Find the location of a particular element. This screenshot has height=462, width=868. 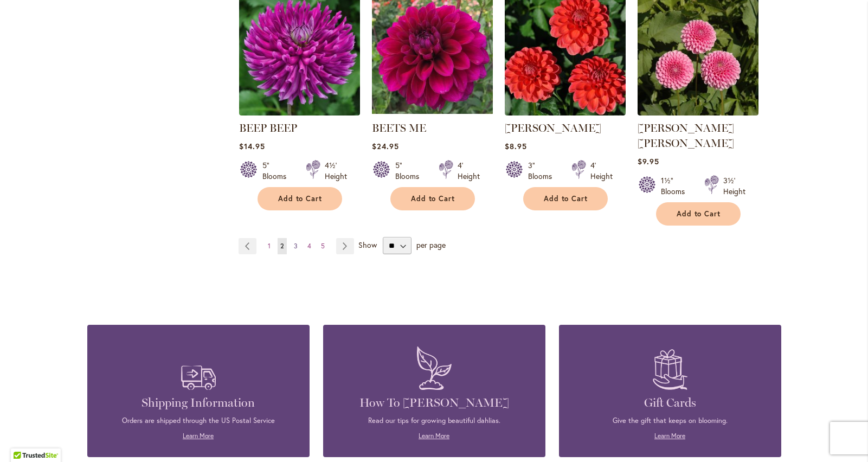

h4: Gift Cards is located at coordinates (670, 403).